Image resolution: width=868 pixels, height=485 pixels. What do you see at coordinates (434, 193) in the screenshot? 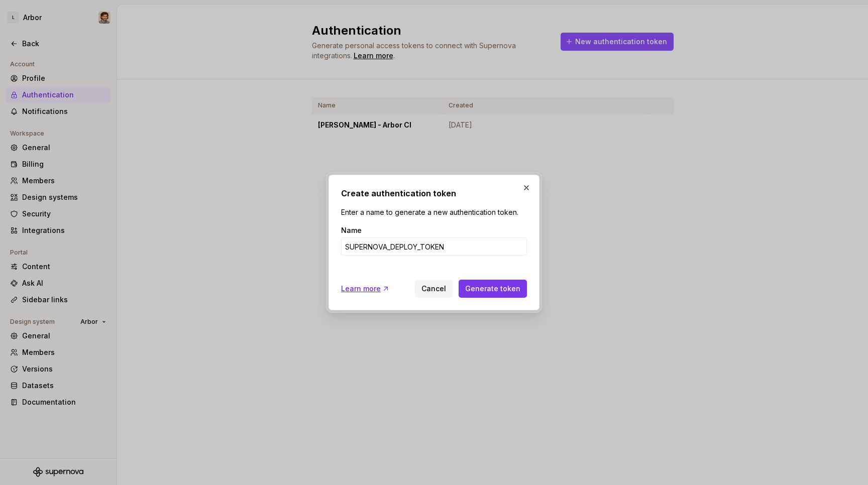
I see `h2: Create authentication token` at bounding box center [434, 193].